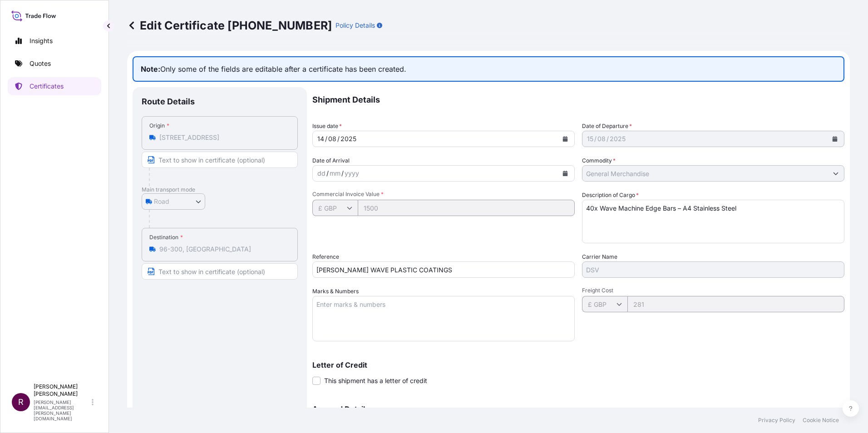 The width and height of the screenshot is (868, 433). Describe the element at coordinates (713, 290) in the screenshot. I see `span: Freight Cost` at that location.